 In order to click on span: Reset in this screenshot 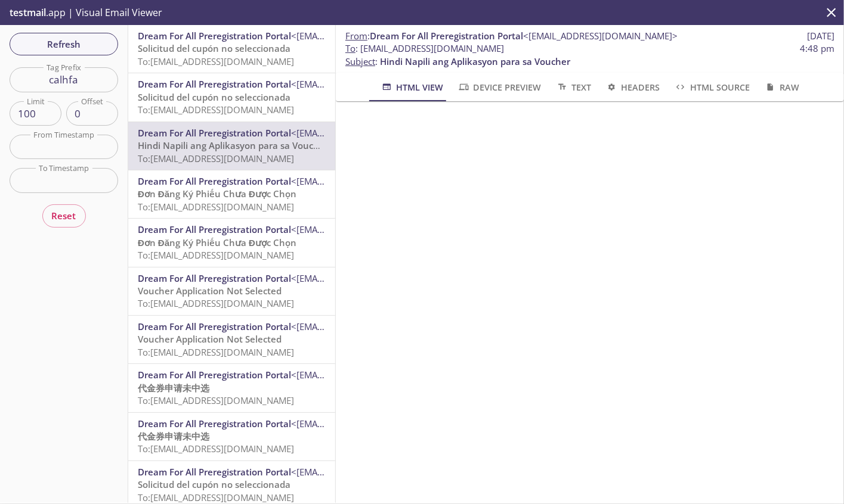, I will do `click(63, 216)`.